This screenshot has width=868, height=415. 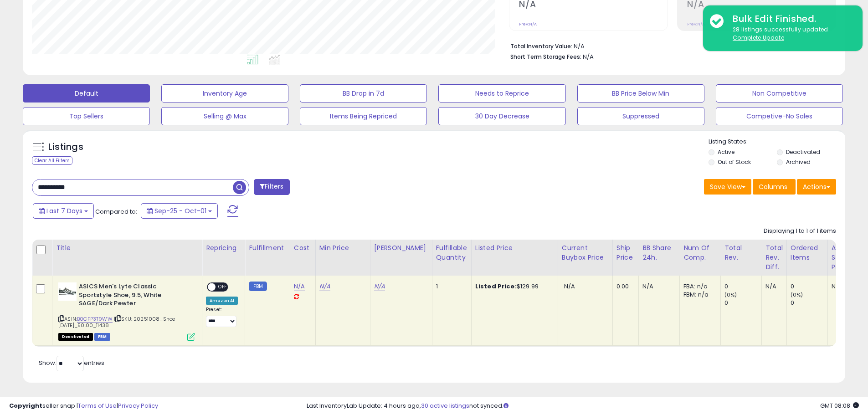 I want to click on a: B0CFP3T9WW, so click(x=95, y=319).